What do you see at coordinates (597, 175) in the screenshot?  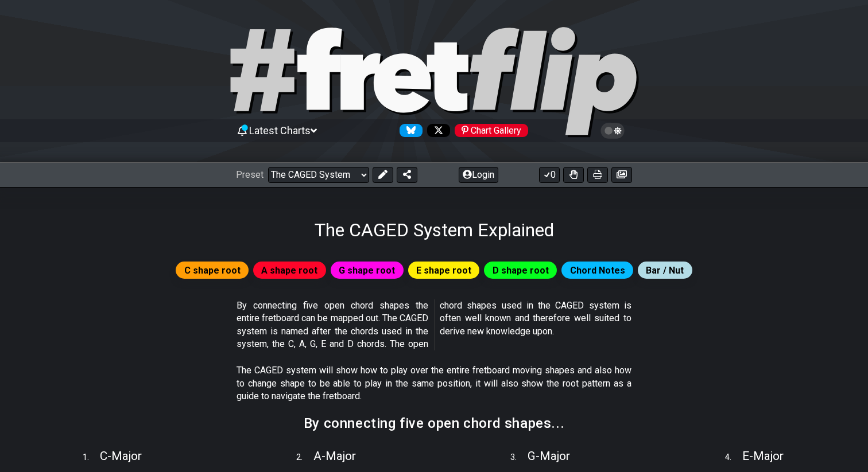 I see `button: Print` at bounding box center [597, 175].